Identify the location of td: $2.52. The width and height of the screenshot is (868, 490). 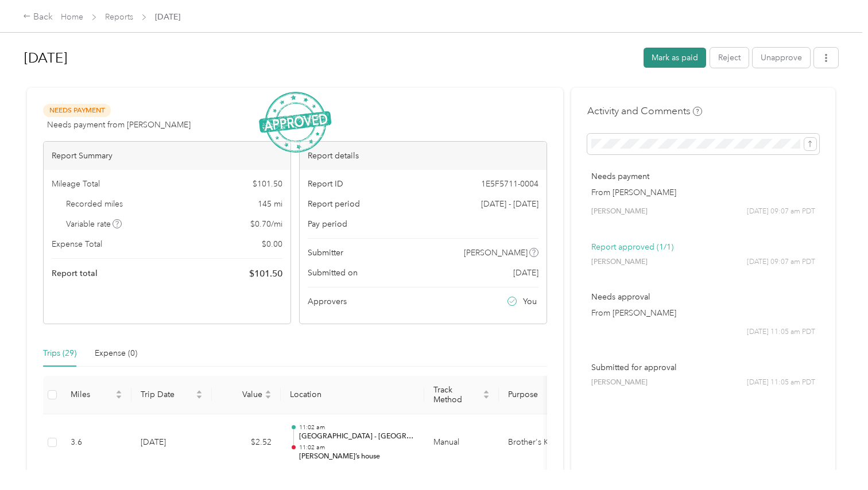
(246, 443).